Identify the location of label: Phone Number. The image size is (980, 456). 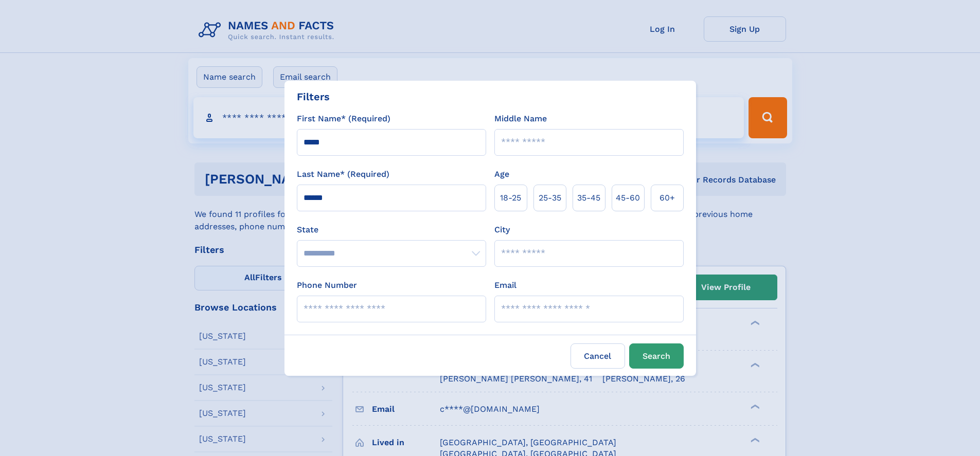
(326, 286).